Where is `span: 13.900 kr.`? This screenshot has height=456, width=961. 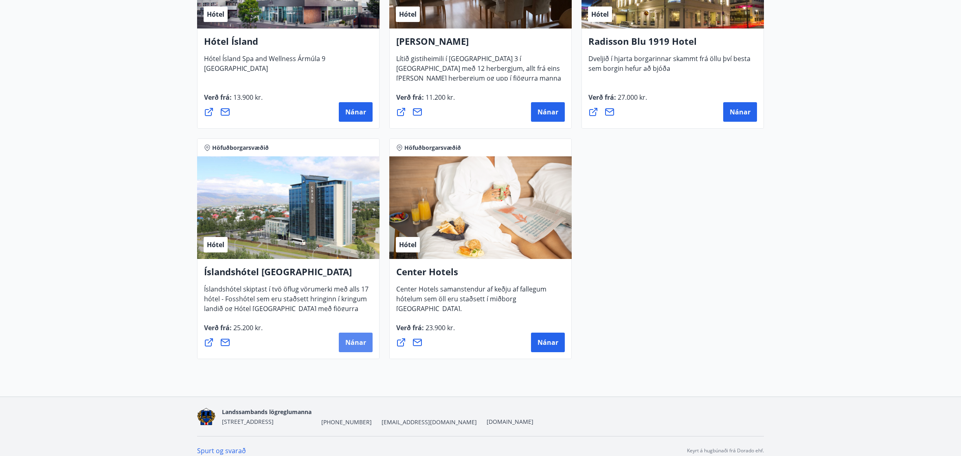 span: 13.900 kr. is located at coordinates (247, 97).